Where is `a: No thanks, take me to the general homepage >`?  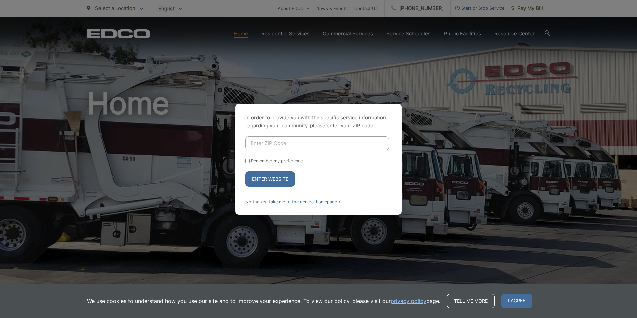 a: No thanks, take me to the general homepage > is located at coordinates (293, 202).